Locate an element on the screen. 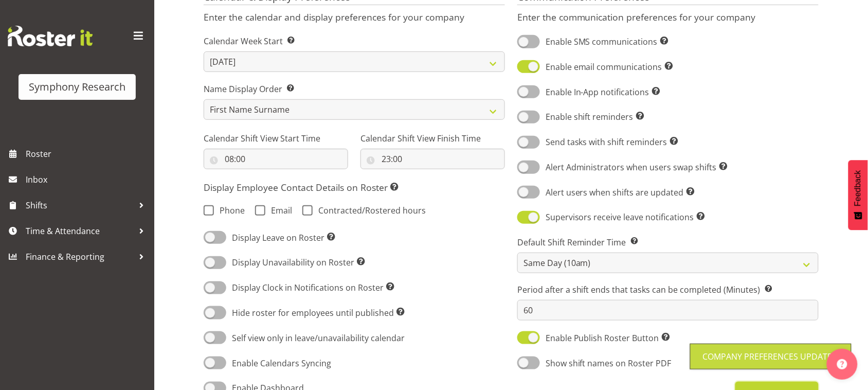 This screenshot has width=868, height=390. p: Enter the communication preferences for your company is located at coordinates (668, 17).